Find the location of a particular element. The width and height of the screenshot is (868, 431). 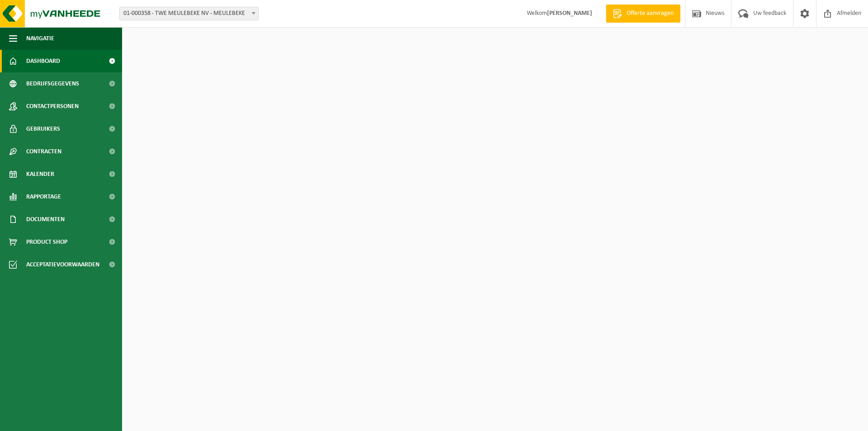

span: 01-000358 - TWE MEULEBEKE NV - MEULEBEKE is located at coordinates (189, 13).